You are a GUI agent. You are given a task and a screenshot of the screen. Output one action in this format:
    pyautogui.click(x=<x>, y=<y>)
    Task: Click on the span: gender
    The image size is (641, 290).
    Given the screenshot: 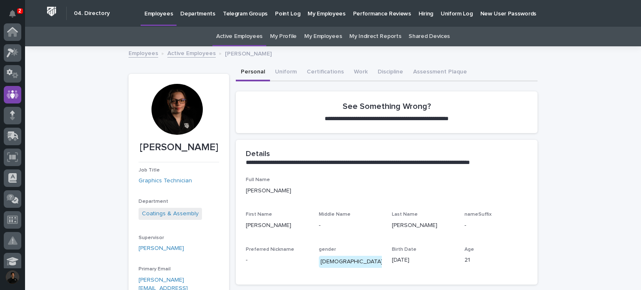 What is the action you would take?
    pyautogui.click(x=327, y=249)
    